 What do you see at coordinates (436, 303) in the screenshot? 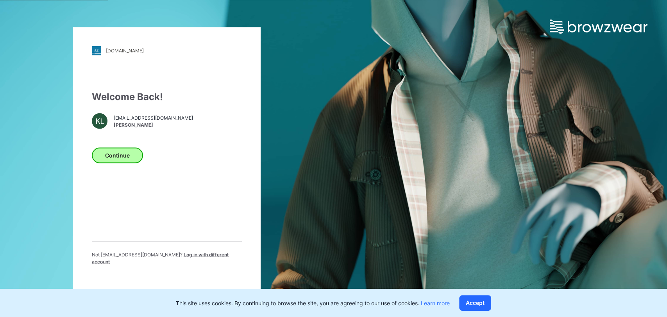
I see `a: Learn more` at bounding box center [436, 303].